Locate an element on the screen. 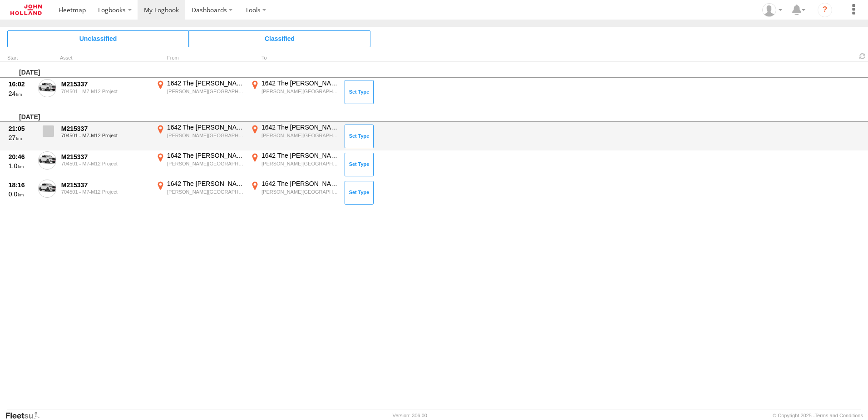 Image resolution: width=868 pixels, height=420 pixels. div: Click to Sort is located at coordinates (21, 58).